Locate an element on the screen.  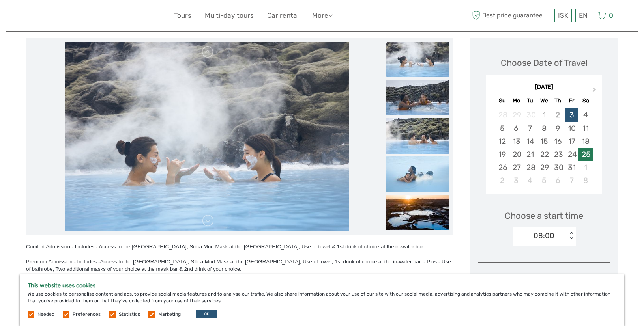
div: Choose Tuesday, October 21st, 2025 is located at coordinates (530, 154).